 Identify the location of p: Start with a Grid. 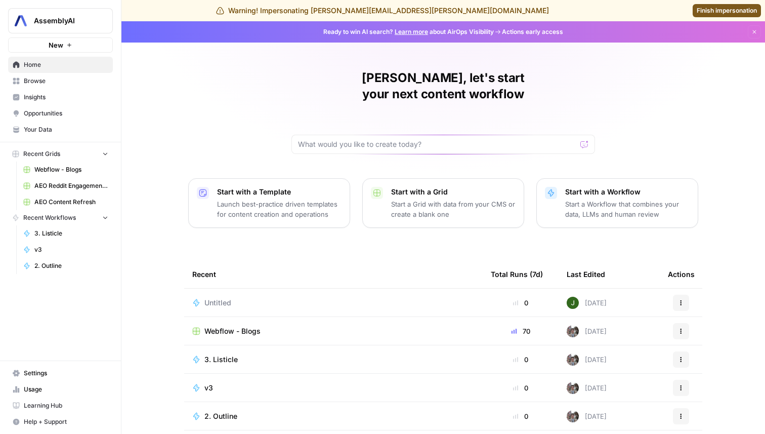
(453, 192).